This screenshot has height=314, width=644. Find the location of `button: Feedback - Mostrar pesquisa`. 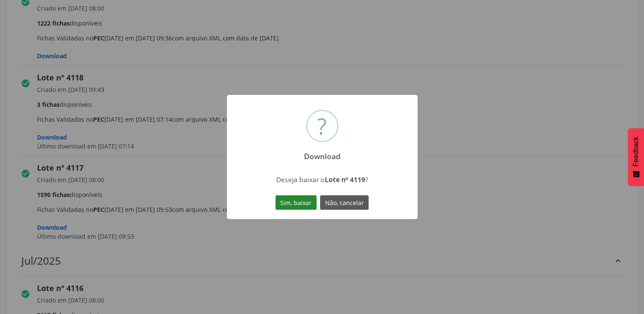

button: Feedback - Mostrar pesquisa is located at coordinates (635, 157).